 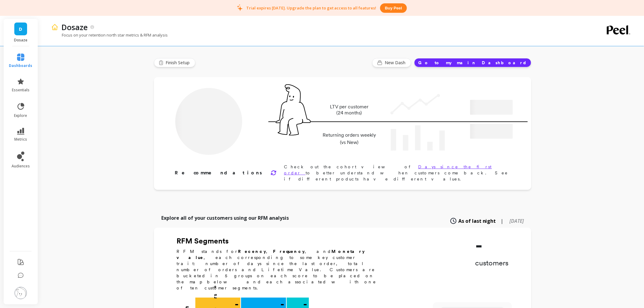 I want to click on p: customers, so click(x=492, y=263).